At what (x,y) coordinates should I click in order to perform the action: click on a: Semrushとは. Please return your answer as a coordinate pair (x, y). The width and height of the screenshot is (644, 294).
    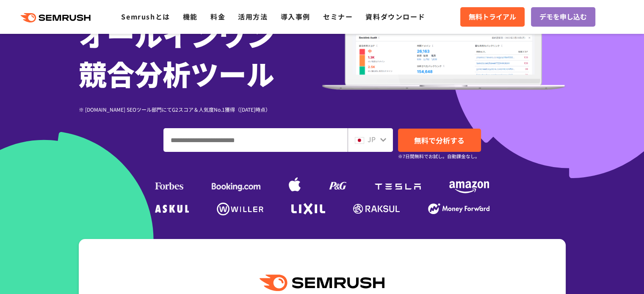
    Looking at the image, I should click on (145, 16).